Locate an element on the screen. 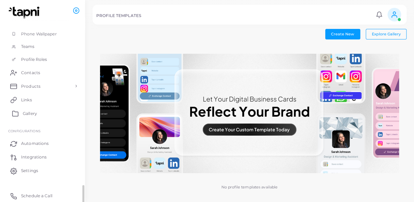 This screenshot has height=202, width=414. span: Phone Wallpaper is located at coordinates (39, 34).